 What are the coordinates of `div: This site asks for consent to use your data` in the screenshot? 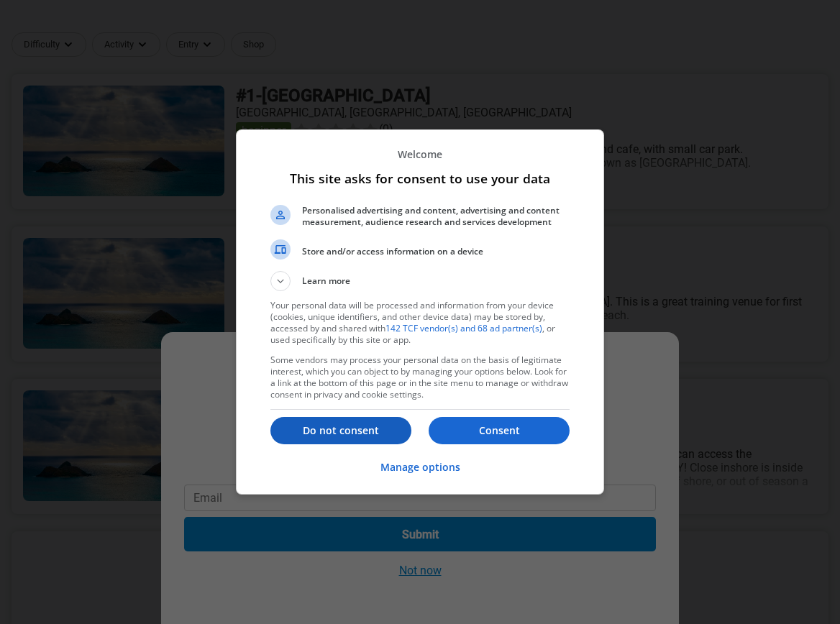 It's located at (420, 312).